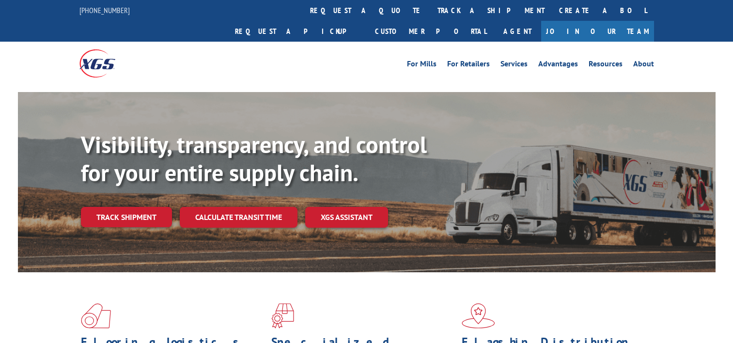  I want to click on img: xgs-icon-focused-on-flooring-red, so click(282, 316).